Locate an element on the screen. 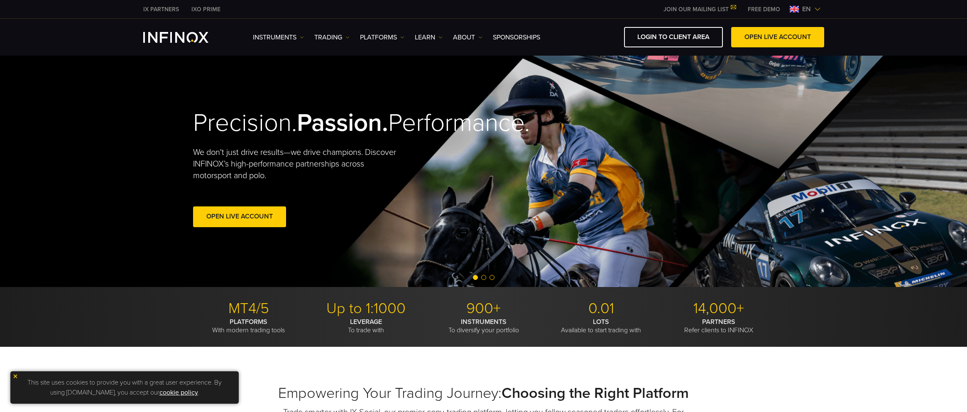 Image resolution: width=967 pixels, height=412 pixels. span: Go to slide 2 is located at coordinates (484, 277).